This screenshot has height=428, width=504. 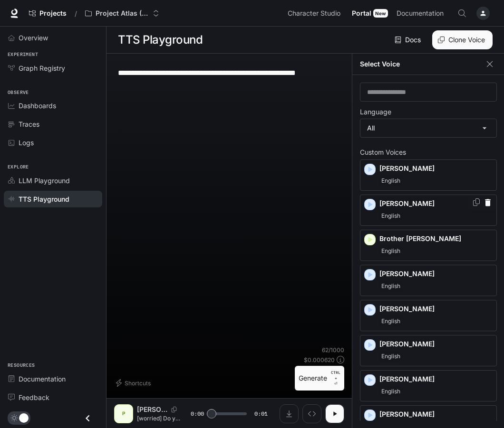 I want to click on a: Dashboards, so click(x=53, y=105).